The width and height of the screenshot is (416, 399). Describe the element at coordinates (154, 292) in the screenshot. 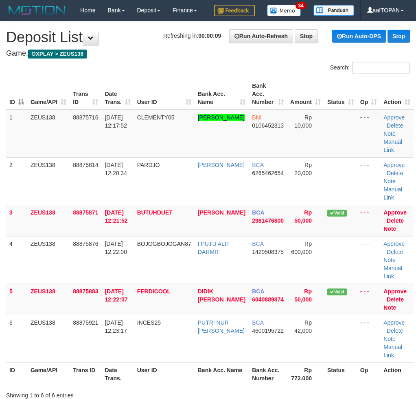

I see `span: FERDICOOL` at that location.